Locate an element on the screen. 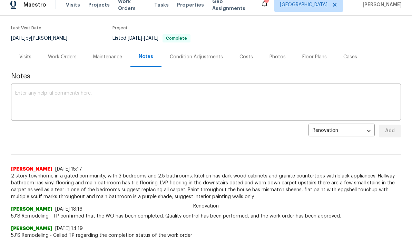 Image resolution: width=412 pixels, height=251 pixels. div: Floor Plans is located at coordinates (315, 57).